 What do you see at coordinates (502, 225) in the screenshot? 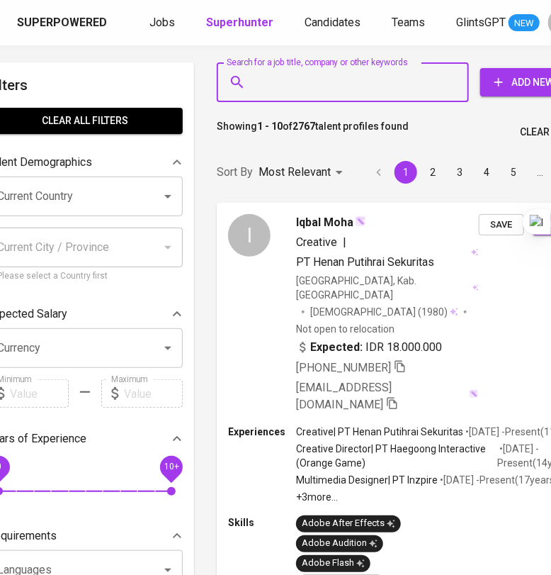
I see `span: Save` at bounding box center [502, 225].